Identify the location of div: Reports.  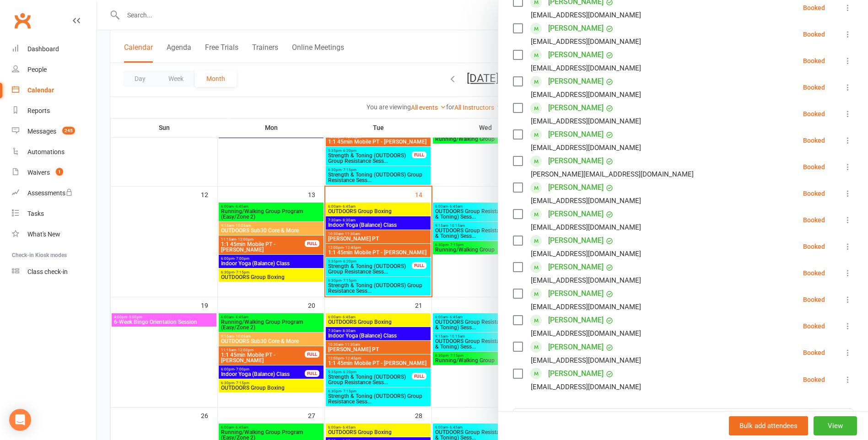
(39, 111).